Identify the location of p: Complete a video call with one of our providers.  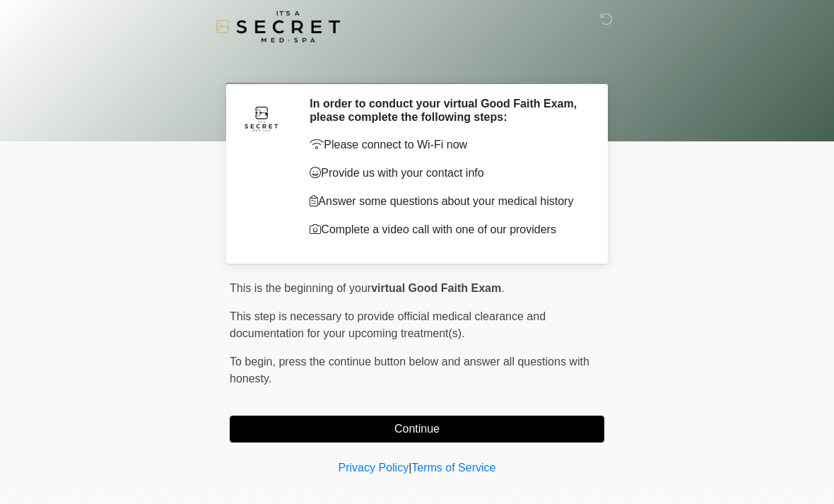
(446, 230).